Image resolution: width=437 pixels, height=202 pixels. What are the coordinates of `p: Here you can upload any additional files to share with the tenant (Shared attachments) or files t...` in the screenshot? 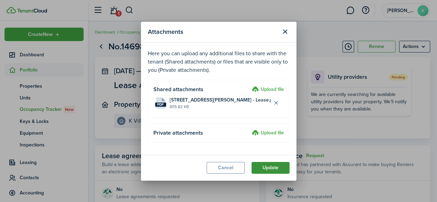 It's located at (219, 62).